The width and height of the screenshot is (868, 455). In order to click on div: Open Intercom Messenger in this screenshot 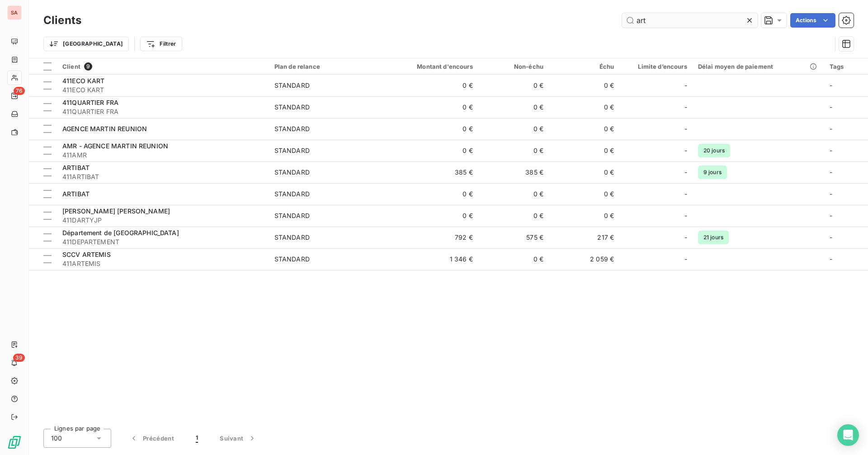, I will do `click(849, 435)`.